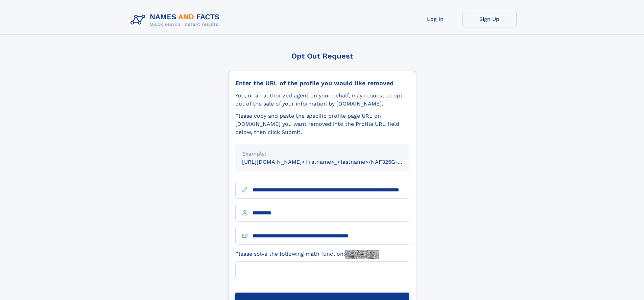 This screenshot has width=644, height=300. Describe the element at coordinates (177, 20) in the screenshot. I see `img: Logo Names and Facts` at that location.